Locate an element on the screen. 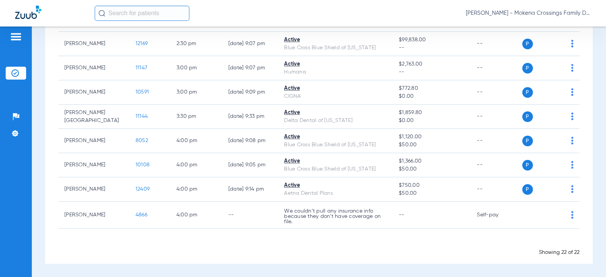 Image resolution: width=606 pixels, height=277 pixels. img: Zuub Logo is located at coordinates (28, 12).